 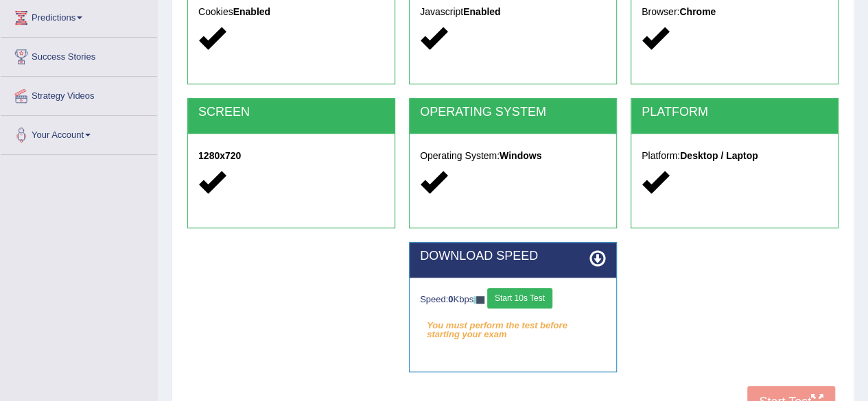 What do you see at coordinates (79, 133) in the screenshot?
I see `a: Your Account` at bounding box center [79, 133].